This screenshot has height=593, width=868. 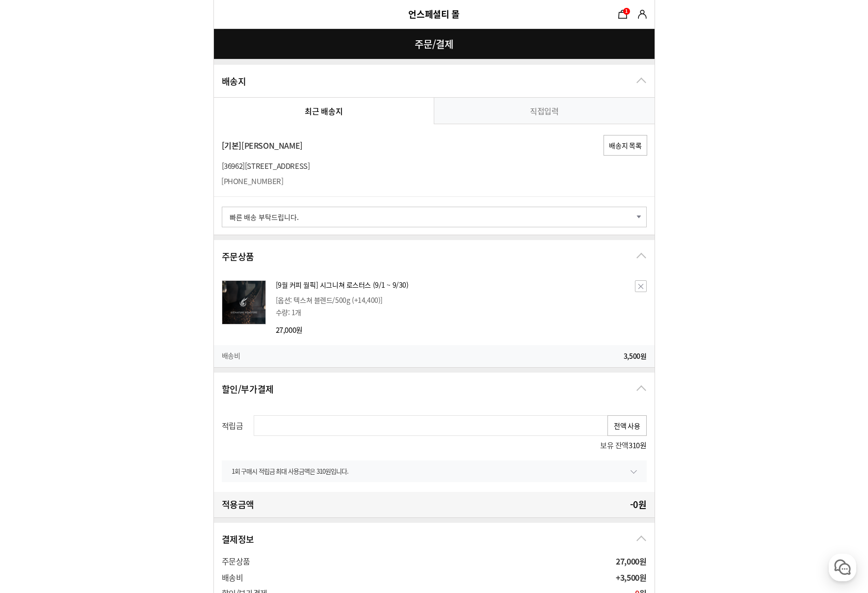 I want to click on span: 홈, so click(x=34, y=330).